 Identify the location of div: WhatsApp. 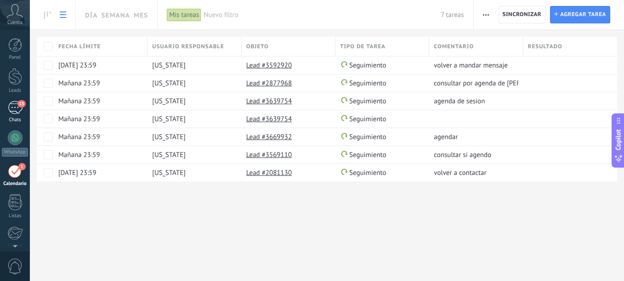
(15, 152).